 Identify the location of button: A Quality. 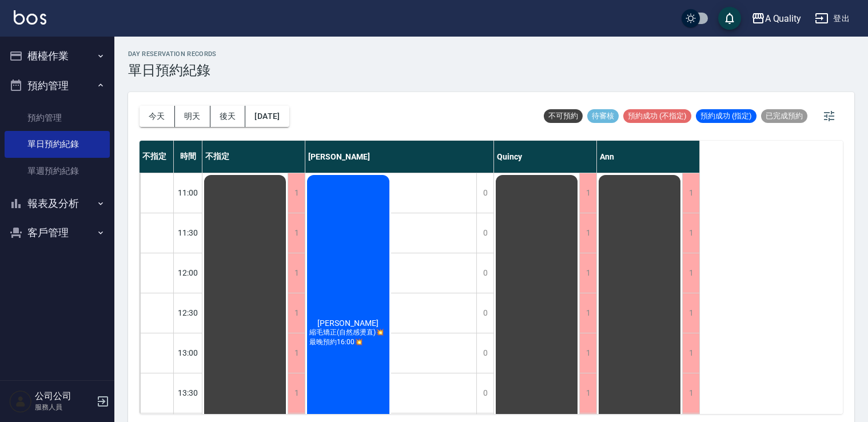
(776, 18).